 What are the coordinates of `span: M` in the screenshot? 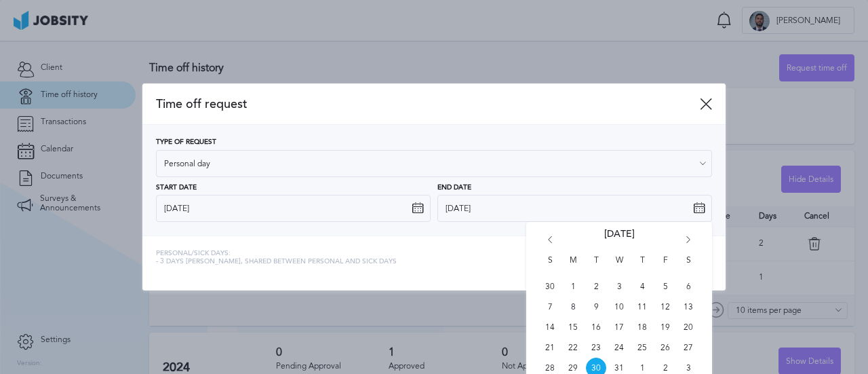 It's located at (573, 266).